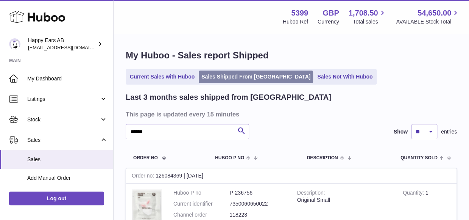  What do you see at coordinates (345, 77) in the screenshot?
I see `a: Sales Not With Huboo` at bounding box center [345, 77].